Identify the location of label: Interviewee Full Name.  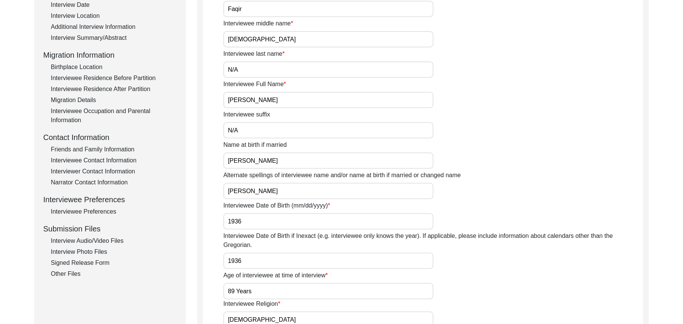
(255, 84).